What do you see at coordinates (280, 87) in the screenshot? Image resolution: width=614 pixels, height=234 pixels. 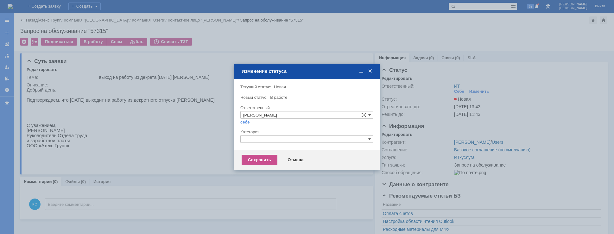 I see `span: Новая` at bounding box center [280, 87].